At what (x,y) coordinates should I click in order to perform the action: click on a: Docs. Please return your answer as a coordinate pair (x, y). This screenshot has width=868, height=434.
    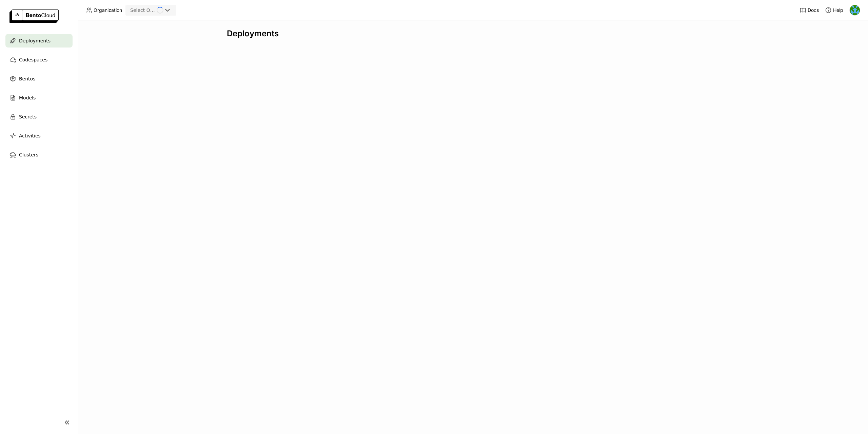
    Looking at the image, I should click on (809, 10).